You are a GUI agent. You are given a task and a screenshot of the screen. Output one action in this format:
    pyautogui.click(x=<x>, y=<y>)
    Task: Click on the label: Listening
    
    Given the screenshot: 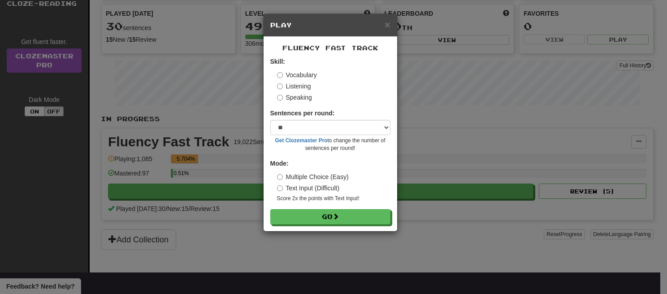 What is the action you would take?
    pyautogui.click(x=294, y=86)
    